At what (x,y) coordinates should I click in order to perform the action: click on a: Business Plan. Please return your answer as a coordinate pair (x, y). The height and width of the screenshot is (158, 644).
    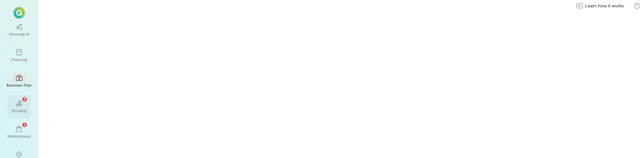
    Looking at the image, I should click on (19, 81).